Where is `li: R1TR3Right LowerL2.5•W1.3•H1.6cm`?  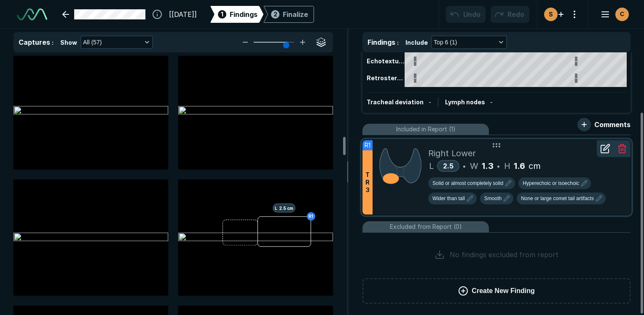
li: R1TR3Right LowerL2.5•W1.3•H1.6cm is located at coordinates (496, 177).